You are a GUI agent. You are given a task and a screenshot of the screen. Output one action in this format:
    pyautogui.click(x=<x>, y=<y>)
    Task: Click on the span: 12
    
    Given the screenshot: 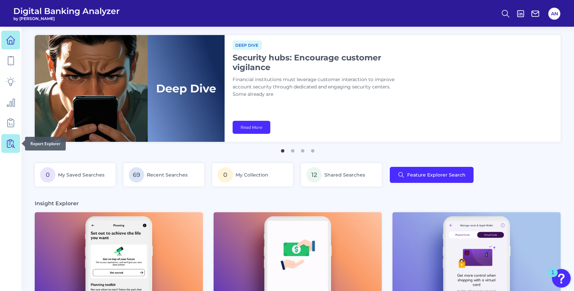 What is the action you would take?
    pyautogui.click(x=314, y=175)
    